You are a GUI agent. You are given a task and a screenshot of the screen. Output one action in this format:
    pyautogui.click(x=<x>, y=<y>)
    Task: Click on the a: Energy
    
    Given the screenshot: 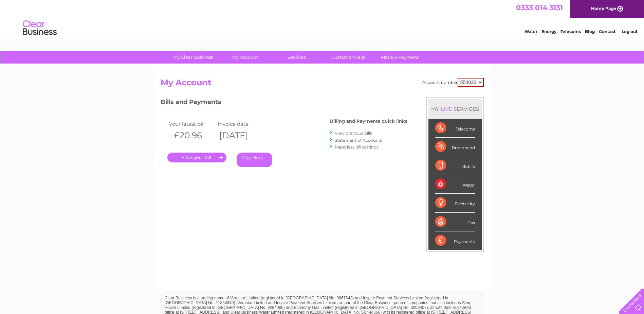 What is the action you would take?
    pyautogui.click(x=549, y=31)
    